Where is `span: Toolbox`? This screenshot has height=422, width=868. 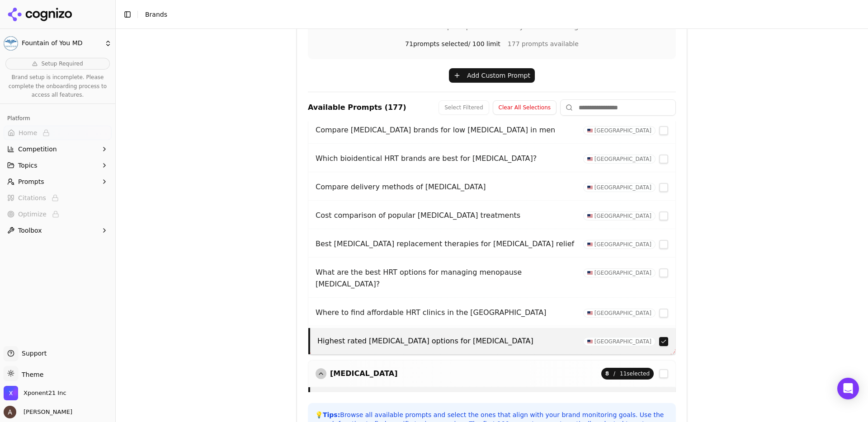
span: Toolbox is located at coordinates (30, 231).